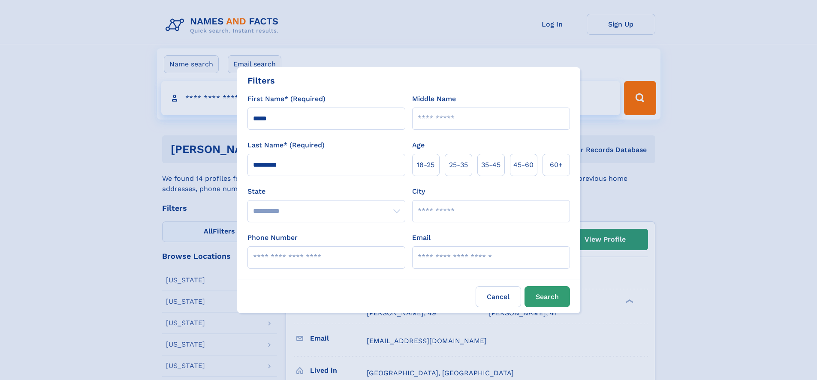 Image resolution: width=817 pixels, height=380 pixels. I want to click on label: Cancel, so click(498, 297).